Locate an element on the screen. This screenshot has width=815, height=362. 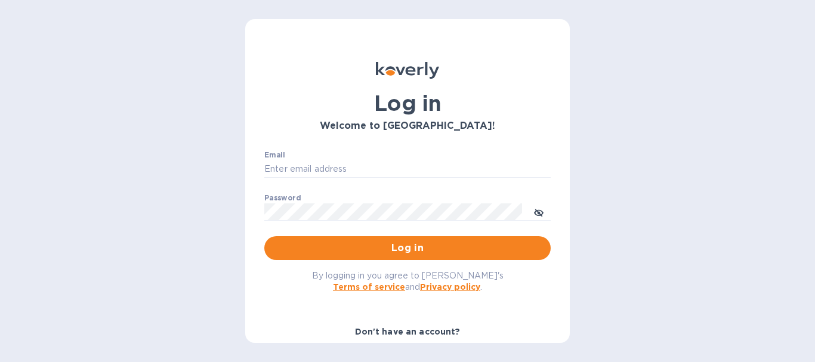
b: Privacy policy is located at coordinates (450, 287).